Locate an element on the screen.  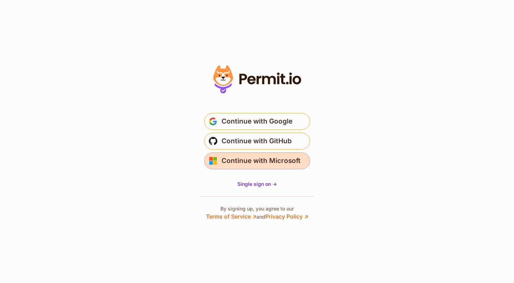
button: Continue with Microsoft is located at coordinates (257, 161).